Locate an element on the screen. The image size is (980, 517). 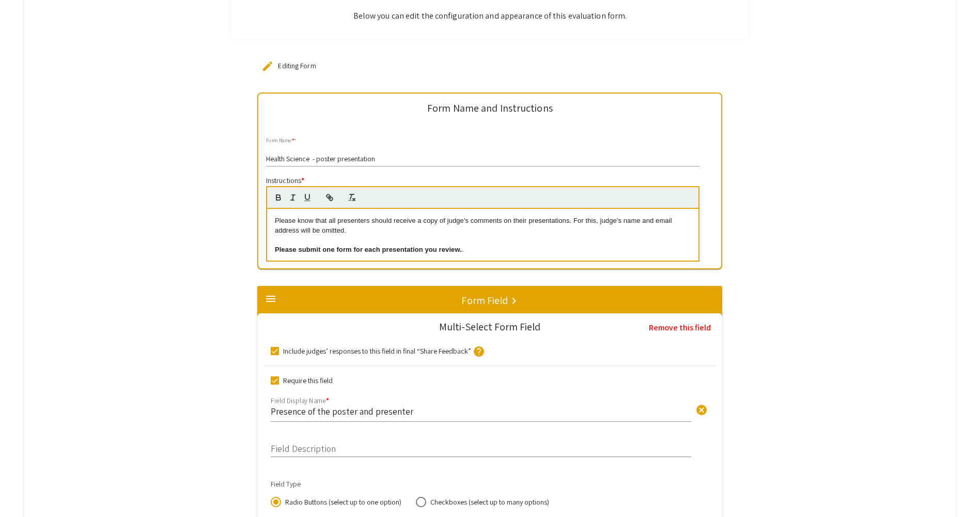
input: Display name is located at coordinates (481, 411).